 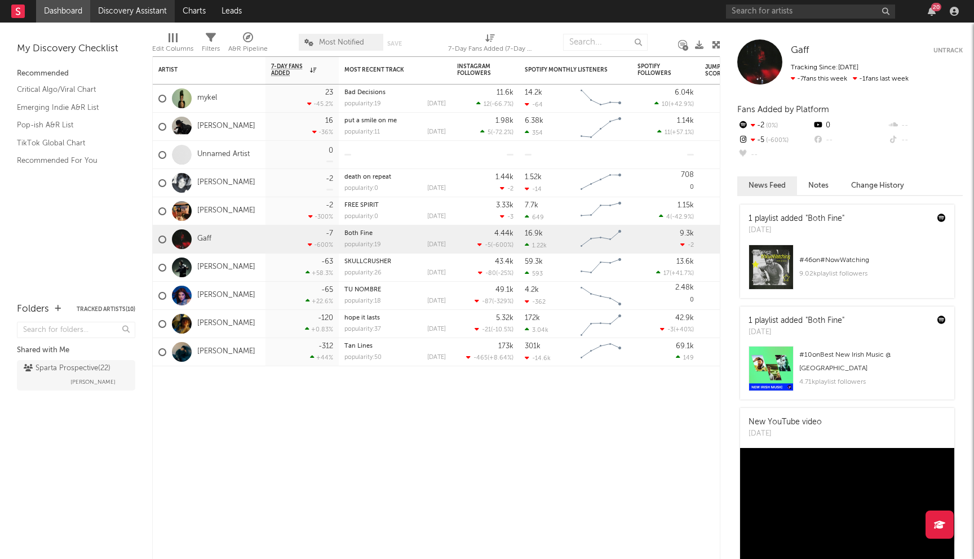 I want to click on div: My Discovery Checklist, so click(x=76, y=49).